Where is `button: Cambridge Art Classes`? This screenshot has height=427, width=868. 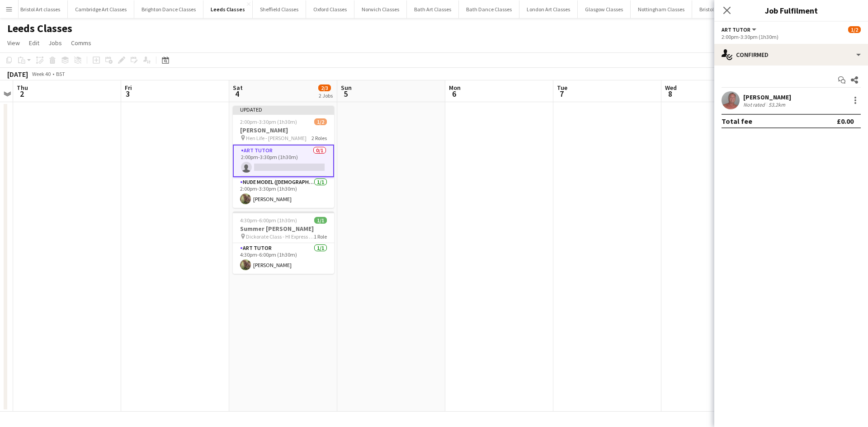
button: Cambridge Art Classes is located at coordinates (100, 9).